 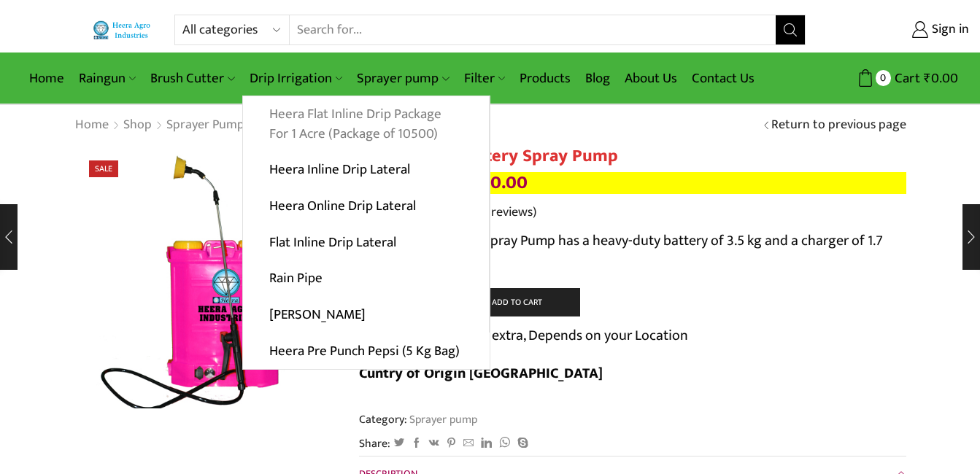 I want to click on a: Flat Inline Drip Lateral, so click(x=366, y=242).